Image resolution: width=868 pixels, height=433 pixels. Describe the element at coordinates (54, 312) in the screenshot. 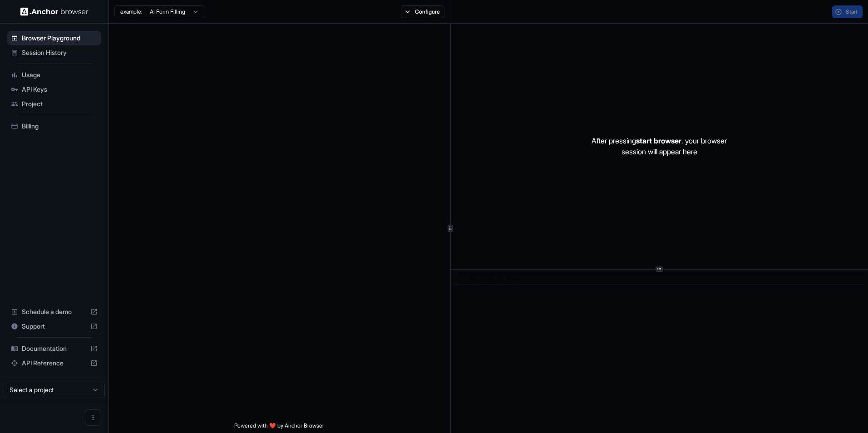

I see `div: Schedule a demo` at that location.